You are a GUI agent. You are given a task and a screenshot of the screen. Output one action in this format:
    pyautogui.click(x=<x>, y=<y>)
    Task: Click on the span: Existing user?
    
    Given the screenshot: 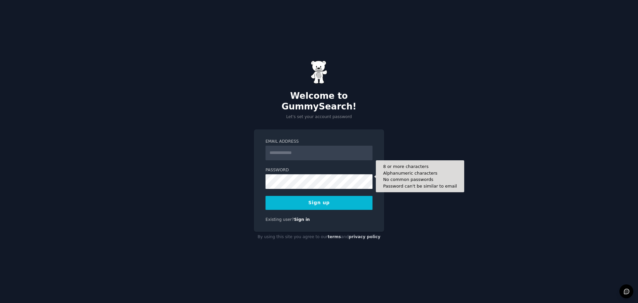 What is the action you would take?
    pyautogui.click(x=280, y=219)
    